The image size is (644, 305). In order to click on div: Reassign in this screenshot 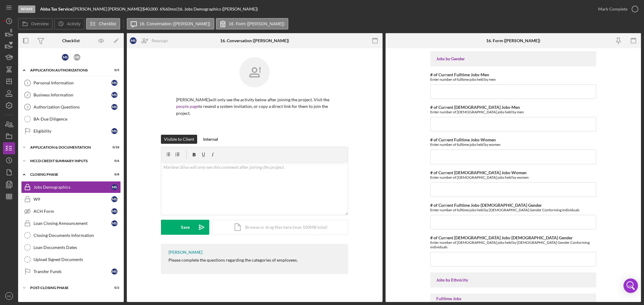, I will do `click(160, 41)`.